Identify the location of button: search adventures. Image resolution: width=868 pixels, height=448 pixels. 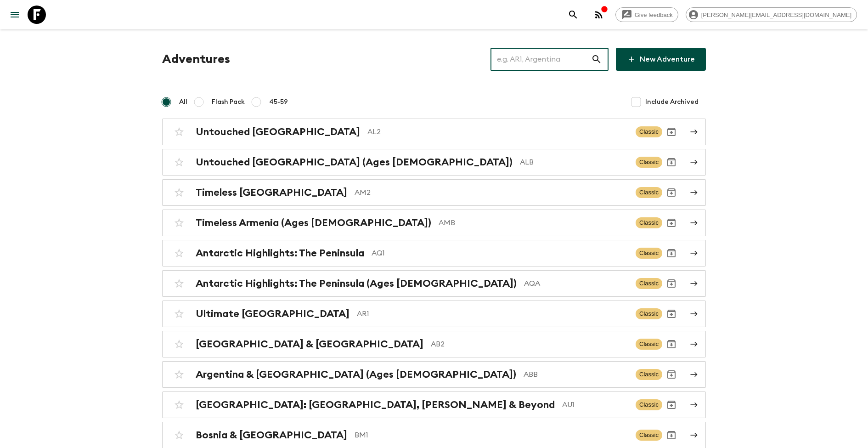
(573, 15).